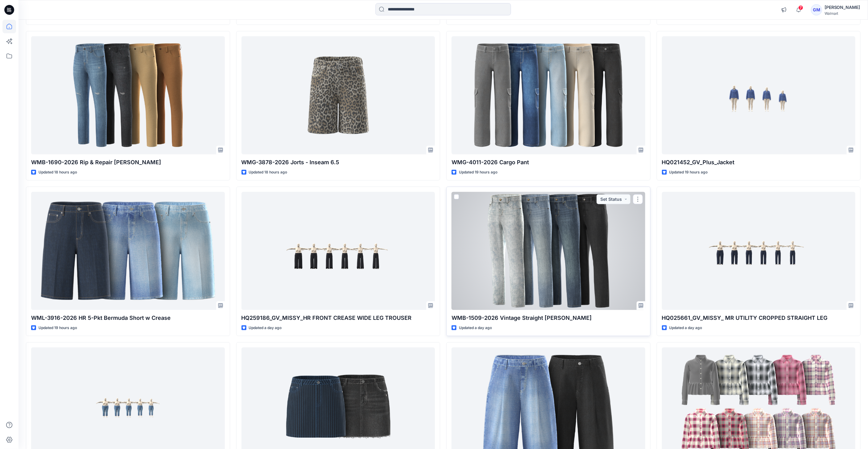 This screenshot has width=868, height=449. What do you see at coordinates (338, 251) in the screenshot?
I see `a: HQ259186_GV_MISSY_HR FRONT CREASE WIDE LEG TROUSER` at bounding box center [338, 251].